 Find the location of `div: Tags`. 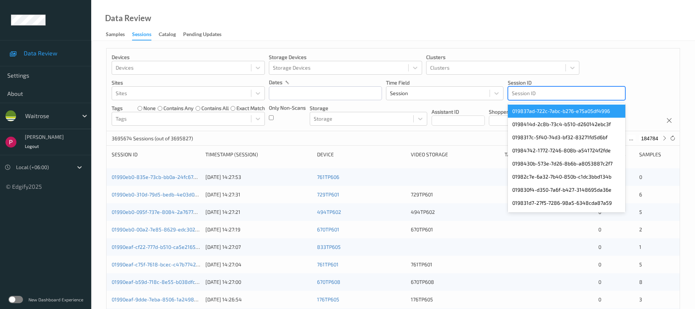

div: Tags is located at coordinates (549, 155).